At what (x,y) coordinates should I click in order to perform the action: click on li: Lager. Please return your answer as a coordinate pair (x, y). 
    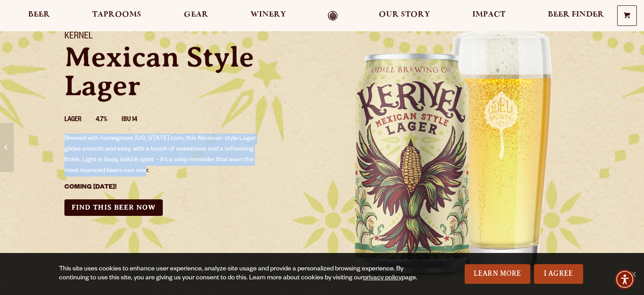
    Looking at the image, I should click on (80, 120).